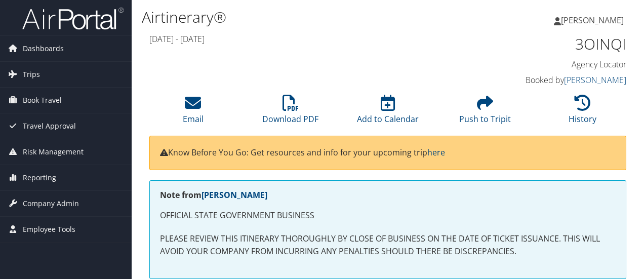 The width and height of the screenshot is (644, 279). What do you see at coordinates (49, 229) in the screenshot?
I see `span: Employee Tools` at bounding box center [49, 229].